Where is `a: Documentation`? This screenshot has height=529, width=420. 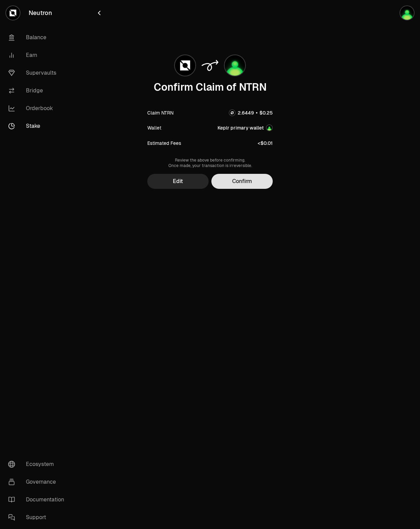 a: Documentation is located at coordinates (38, 500).